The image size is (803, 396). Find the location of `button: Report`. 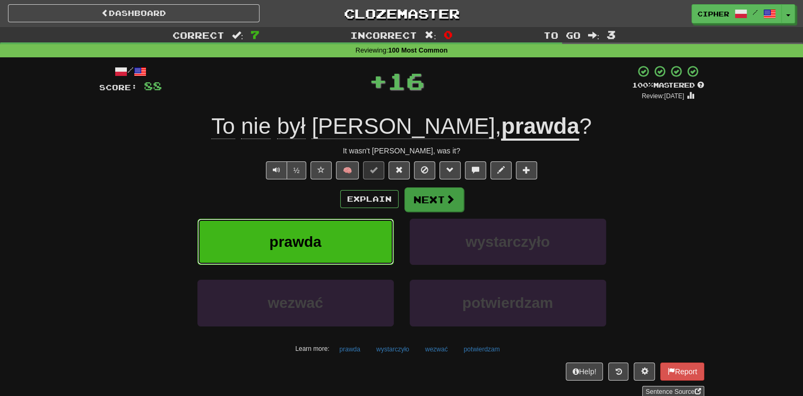

button: Report is located at coordinates (682, 371).